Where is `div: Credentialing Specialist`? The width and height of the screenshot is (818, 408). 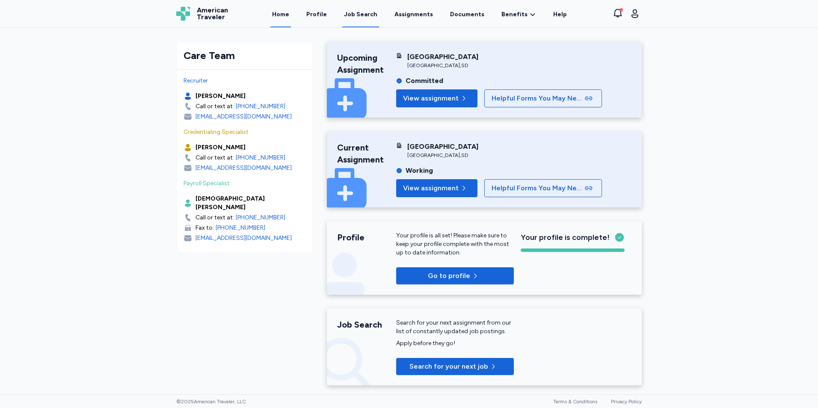 div: Credentialing Specialist is located at coordinates (245, 132).